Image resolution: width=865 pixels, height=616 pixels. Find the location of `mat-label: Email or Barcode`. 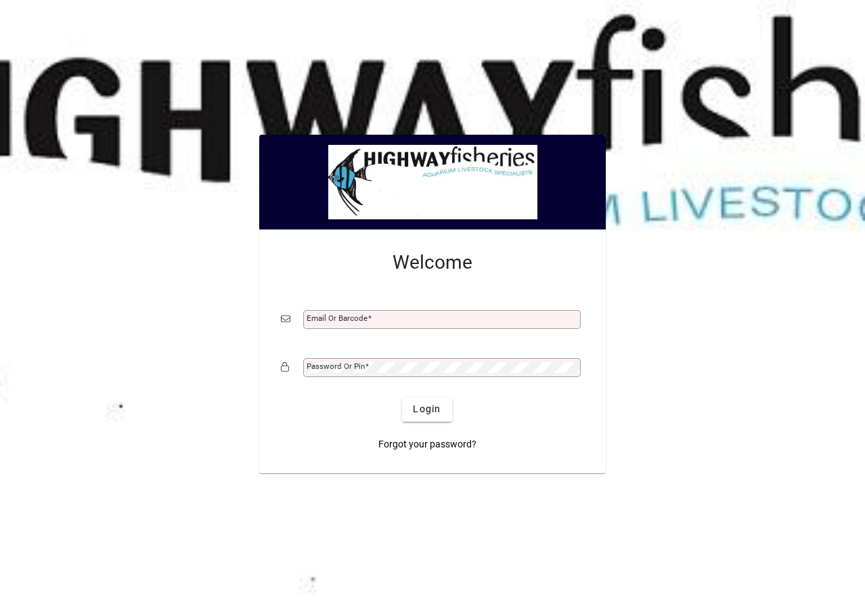

mat-label: Email or Barcode is located at coordinates (337, 318).